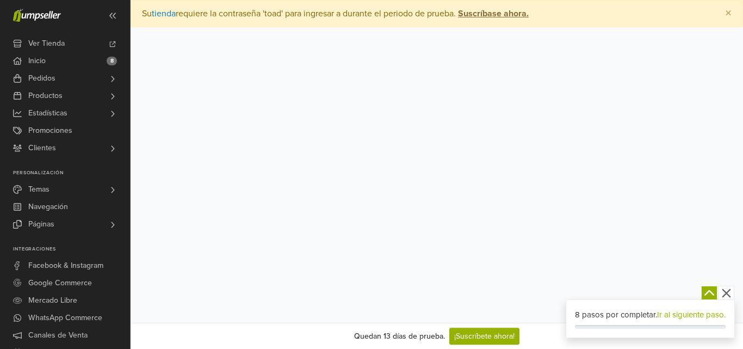 The height and width of the screenshot is (349, 743). I want to click on a: Suscríbase ahora., so click(493, 14).